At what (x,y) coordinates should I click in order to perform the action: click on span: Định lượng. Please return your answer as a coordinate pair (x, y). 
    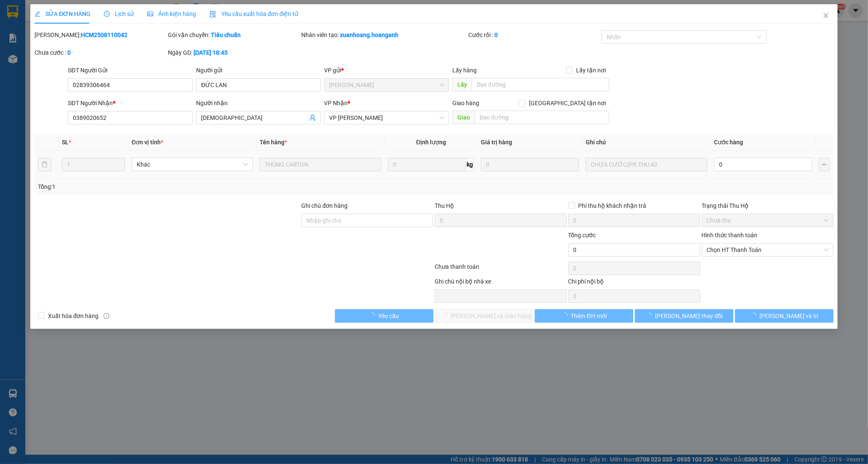
    Looking at the image, I should click on (431, 142).